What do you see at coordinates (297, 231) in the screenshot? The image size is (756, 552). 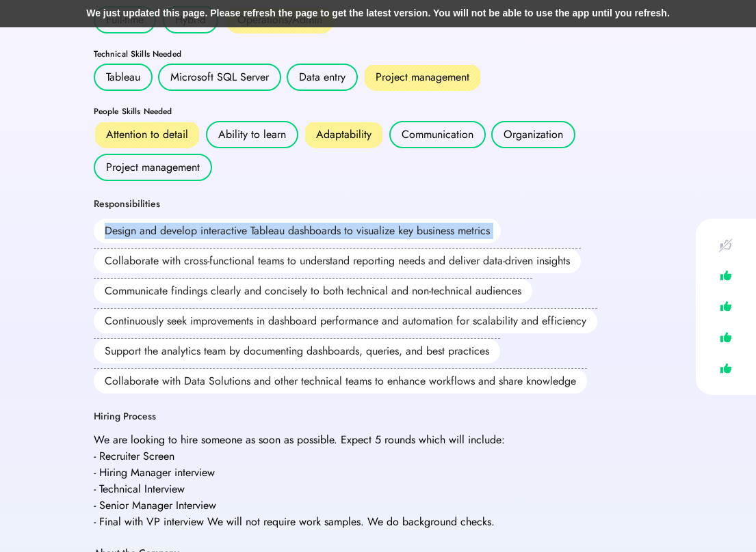 I see `div: Design and develop interactive Tableau dashboards to visualize key business metrics` at bounding box center [297, 231].